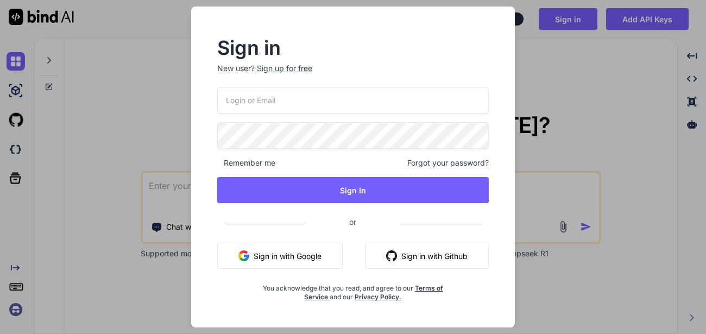  I want to click on img: google, so click(244, 256).